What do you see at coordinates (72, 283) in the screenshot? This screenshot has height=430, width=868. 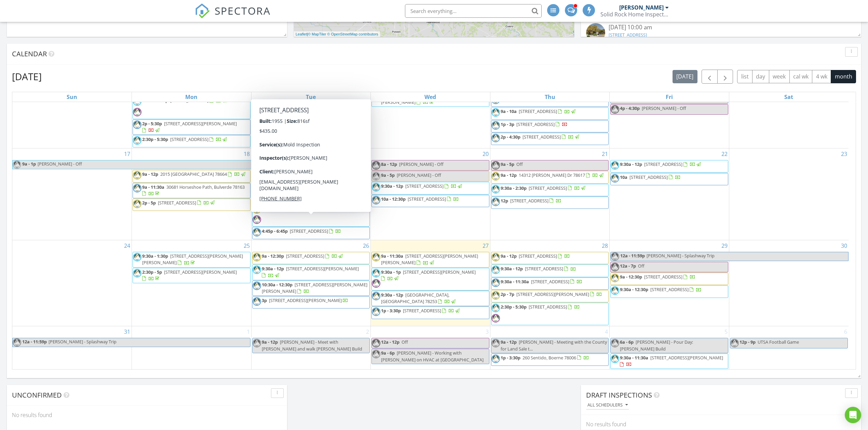 I see `td: Go to August 24, 2025` at bounding box center [72, 283].